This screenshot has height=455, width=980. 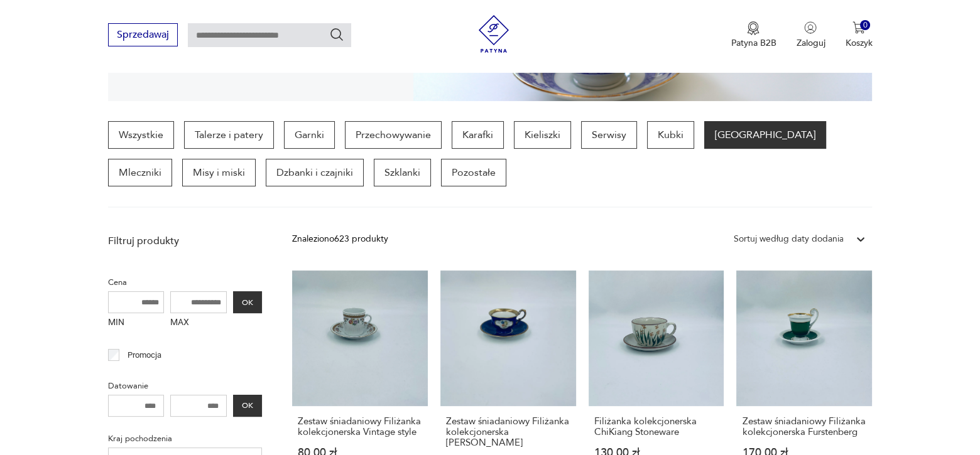 What do you see at coordinates (185, 386) in the screenshot?
I see `p: Datowanie` at bounding box center [185, 386].